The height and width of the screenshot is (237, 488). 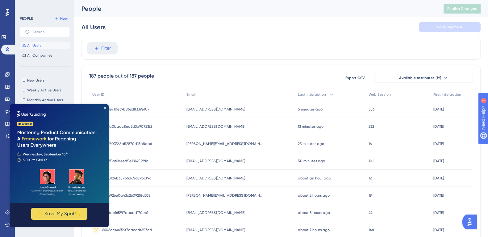 What do you see at coordinates (45, 80) in the screenshot?
I see `button: New Users` at bounding box center [45, 80].